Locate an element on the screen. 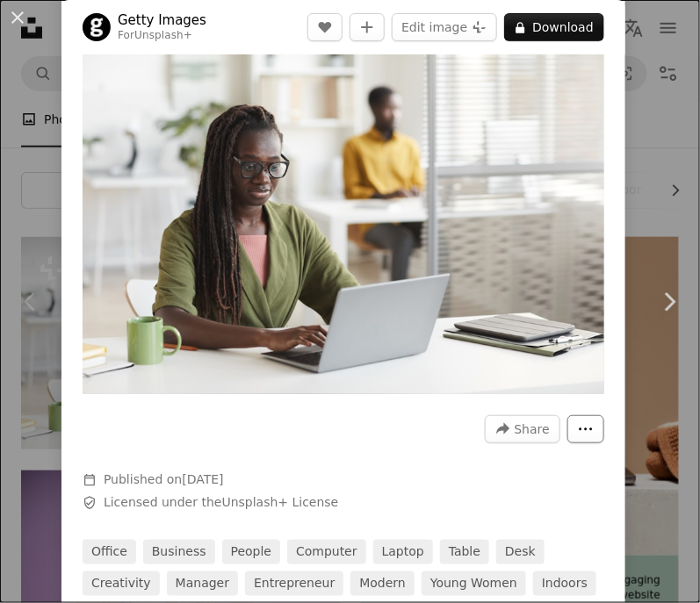 Image resolution: width=700 pixels, height=603 pixels. button: Add to Collection is located at coordinates (367, 27).